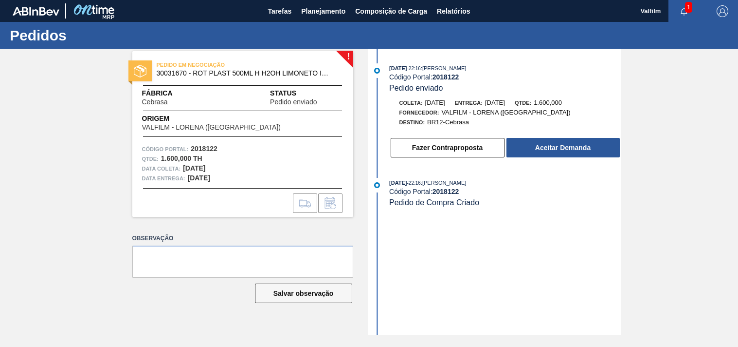  I want to click on button: Fazer Contraproposta, so click(448, 148).